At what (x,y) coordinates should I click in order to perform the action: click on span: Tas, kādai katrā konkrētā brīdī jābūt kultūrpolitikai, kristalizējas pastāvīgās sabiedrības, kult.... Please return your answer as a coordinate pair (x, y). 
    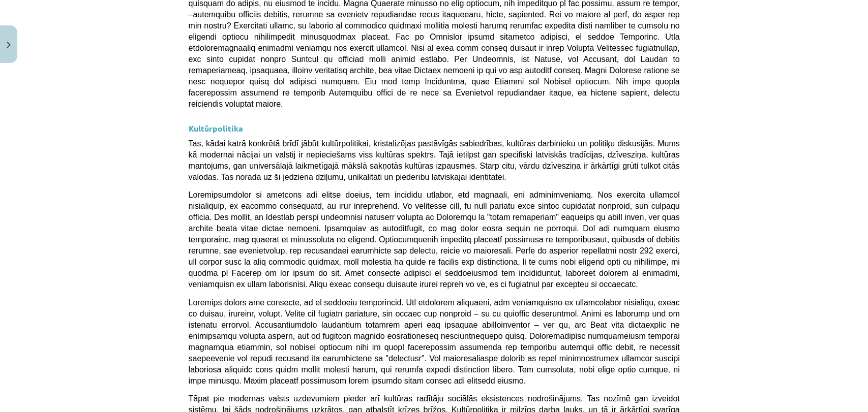
    Looking at the image, I should click on (434, 160).